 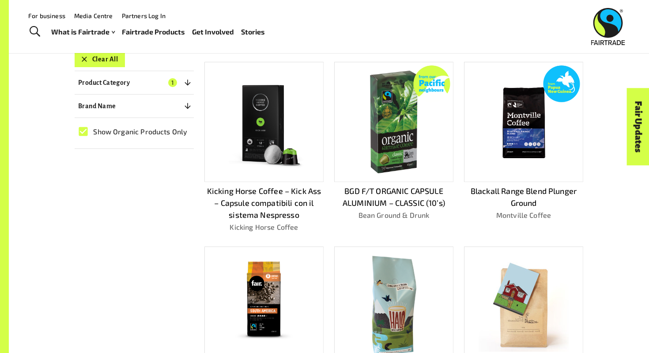 I want to click on a: Stories, so click(x=253, y=32).